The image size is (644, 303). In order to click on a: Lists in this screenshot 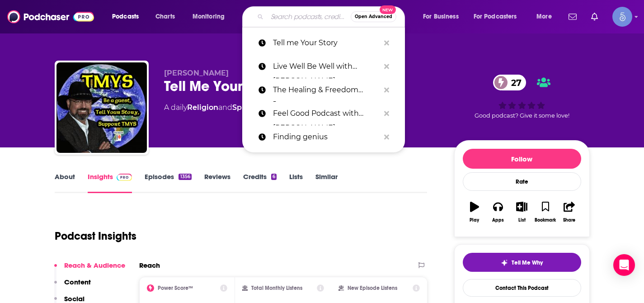, I will do `click(296, 182)`.